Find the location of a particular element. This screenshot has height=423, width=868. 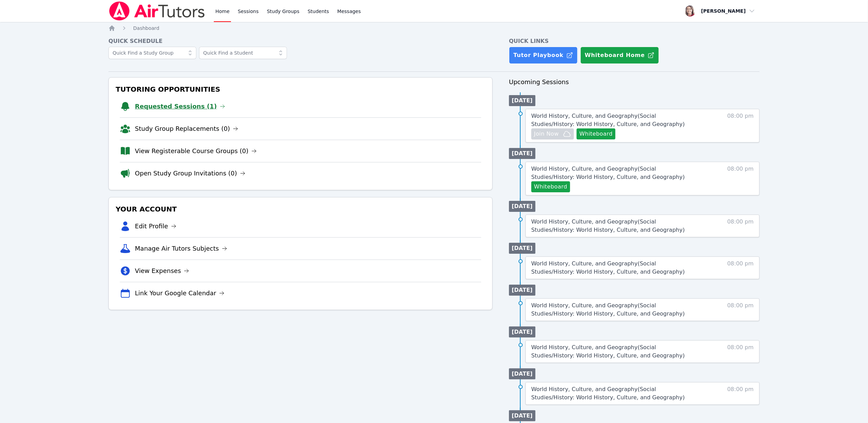

input: Quick Find a Student is located at coordinates (243, 53).